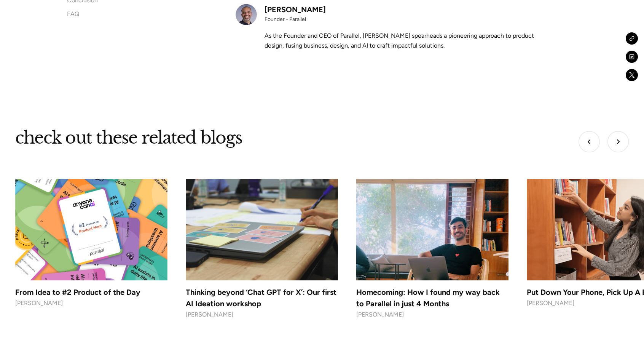  What do you see at coordinates (124, 14) in the screenshot?
I see `a: FAQ` at bounding box center [124, 14].